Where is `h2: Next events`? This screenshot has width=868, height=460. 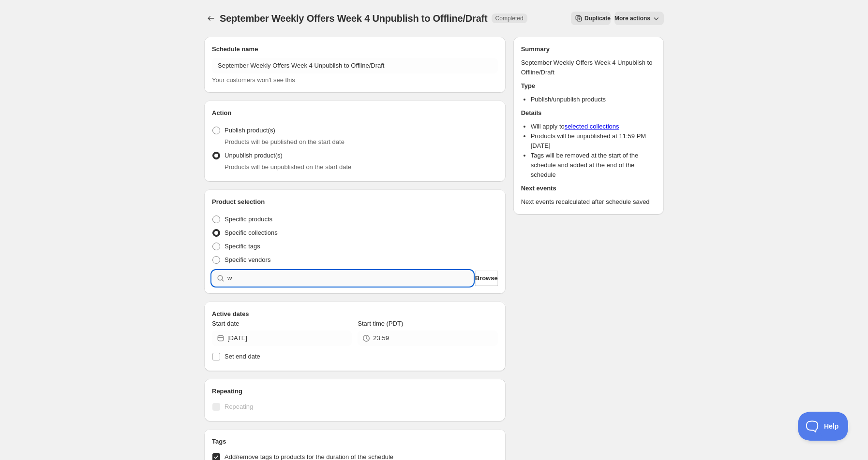 h2: Next events is located at coordinates (589, 189).